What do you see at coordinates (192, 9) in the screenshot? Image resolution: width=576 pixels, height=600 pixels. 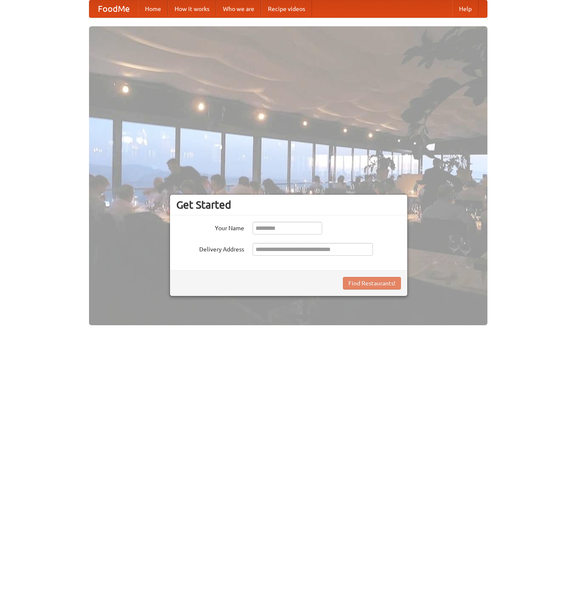 I see `a: How it works` at bounding box center [192, 9].